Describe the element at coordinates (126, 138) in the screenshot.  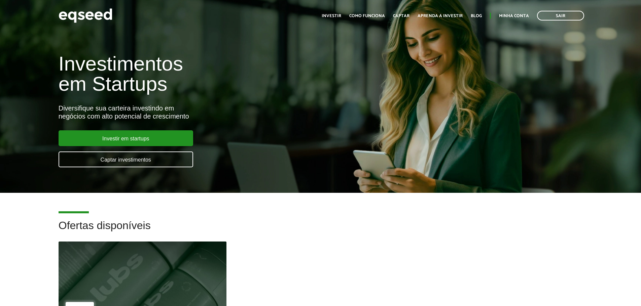
I see `a: Investir em startups` at that location.